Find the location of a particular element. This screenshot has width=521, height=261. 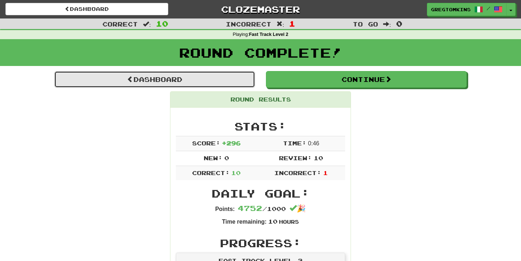

span: Correct: is located at coordinates (211, 172).